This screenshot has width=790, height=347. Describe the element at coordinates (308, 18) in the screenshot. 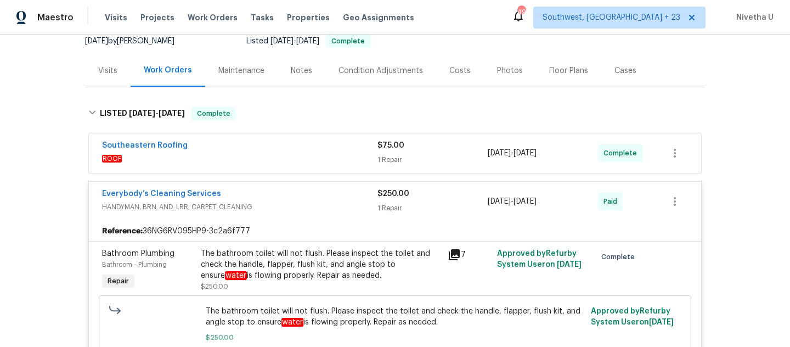

I see `span: Properties` at that location.